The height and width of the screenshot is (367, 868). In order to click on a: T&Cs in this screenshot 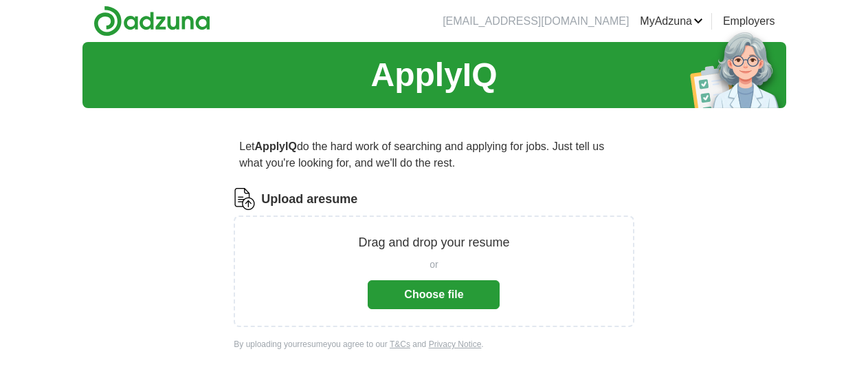, I will do `click(400, 344)`.